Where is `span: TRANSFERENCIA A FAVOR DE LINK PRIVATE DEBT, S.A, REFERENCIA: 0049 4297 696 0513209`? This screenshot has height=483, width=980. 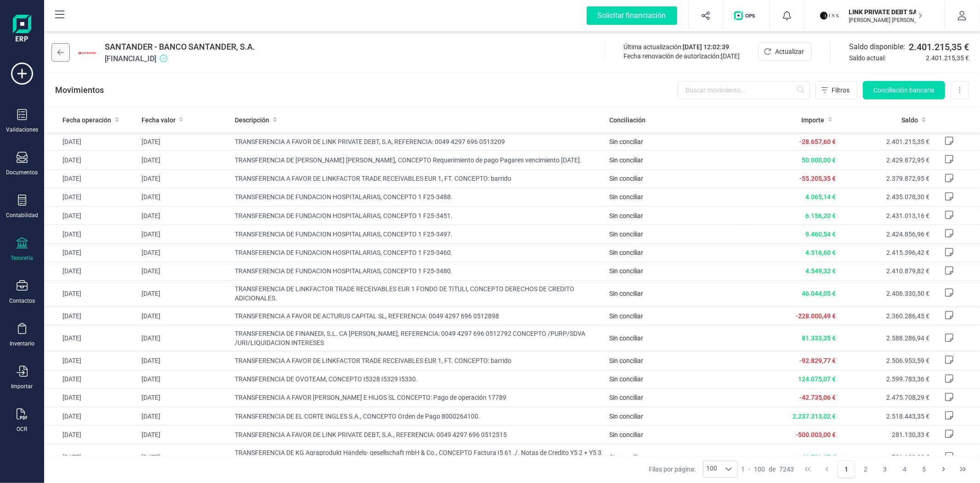 span: TRANSFERENCIA A FAVOR DE LINK PRIVATE DEBT, S.A, REFERENCIA: 0049 4297 696 0513209 is located at coordinates (418, 142).